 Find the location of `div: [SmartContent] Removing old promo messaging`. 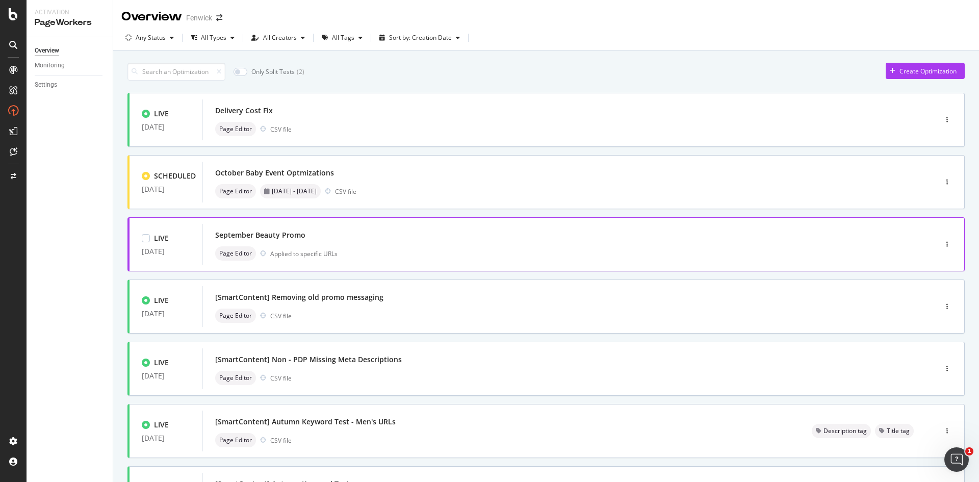

div: [SmartContent] Removing old promo messaging is located at coordinates (299, 297).